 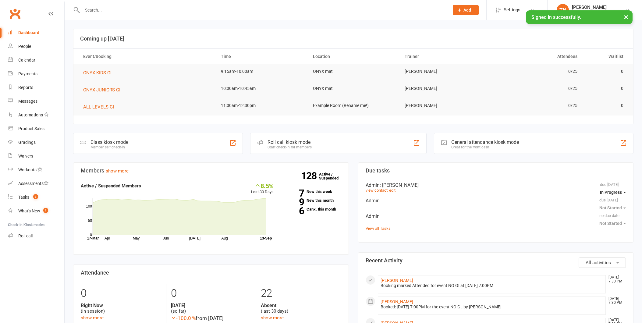 What do you see at coordinates (147, 56) in the screenshot?
I see `th: Event/Booking` at bounding box center [147, 56].